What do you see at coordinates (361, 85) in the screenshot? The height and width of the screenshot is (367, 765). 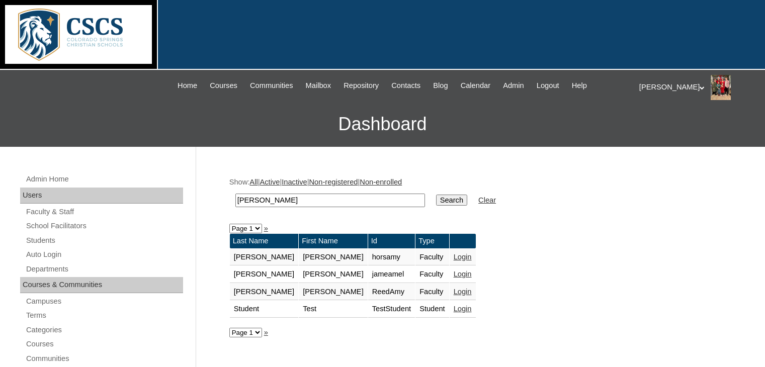 I see `span: Repository` at bounding box center [361, 85].